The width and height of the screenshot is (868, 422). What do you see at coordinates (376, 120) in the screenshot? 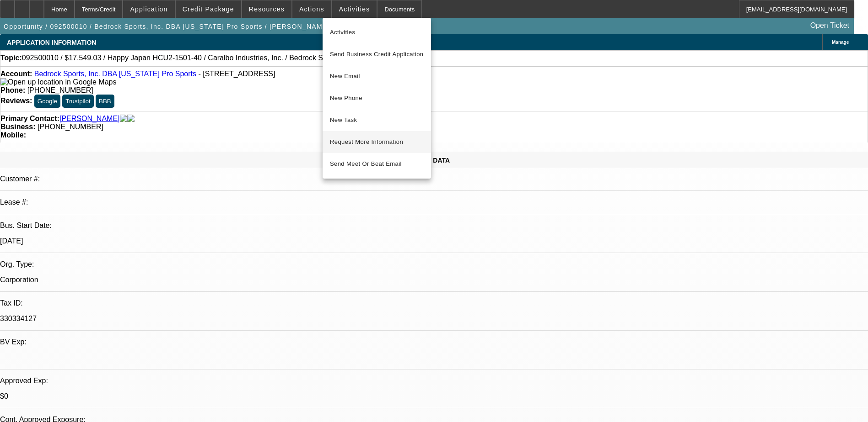
I see `span: New Task` at bounding box center [376, 120].